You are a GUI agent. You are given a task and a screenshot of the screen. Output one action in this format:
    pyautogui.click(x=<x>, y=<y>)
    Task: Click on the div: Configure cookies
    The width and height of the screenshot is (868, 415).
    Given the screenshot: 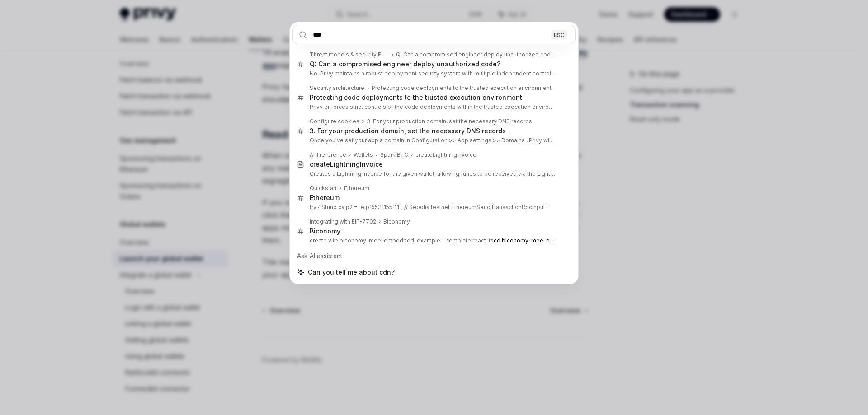 What is the action you would take?
    pyautogui.click(x=335, y=122)
    